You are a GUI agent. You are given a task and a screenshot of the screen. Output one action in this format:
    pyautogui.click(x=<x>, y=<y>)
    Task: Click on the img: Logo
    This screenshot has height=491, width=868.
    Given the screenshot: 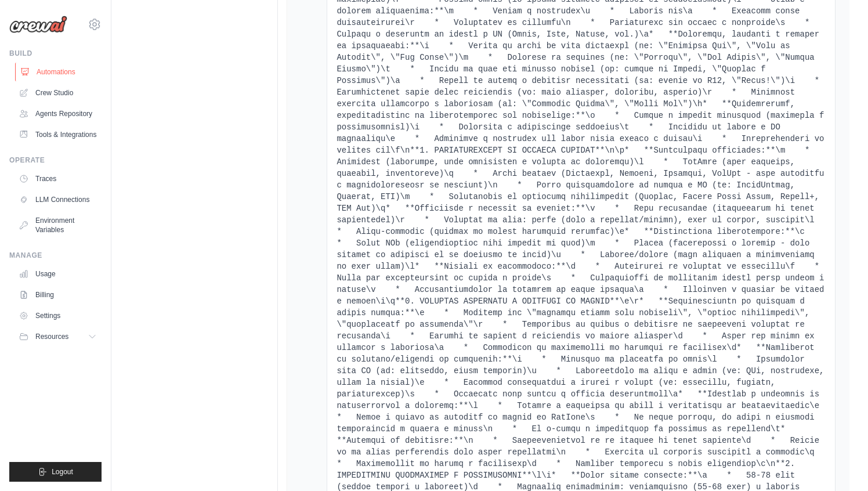 What is the action you would take?
    pyautogui.click(x=38, y=24)
    